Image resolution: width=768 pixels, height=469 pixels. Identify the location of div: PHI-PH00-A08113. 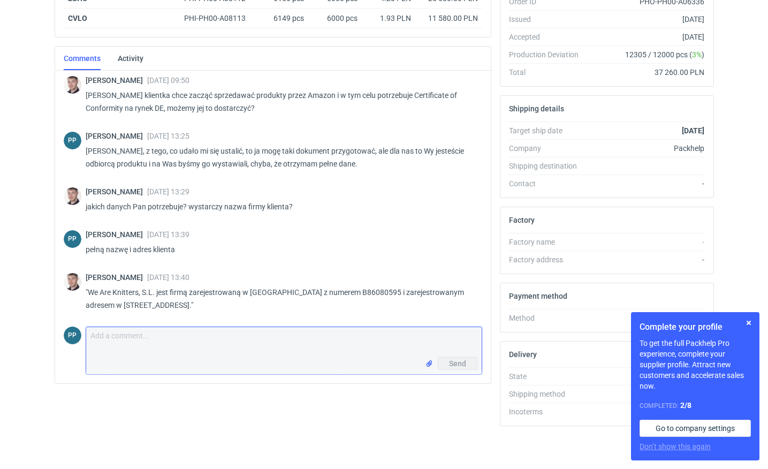
(220, 18).